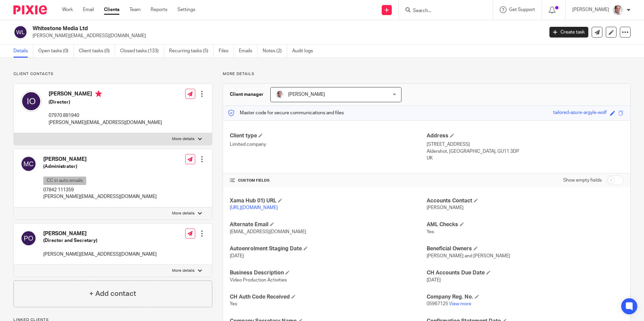 This screenshot has height=321, width=644. Describe the element at coordinates (525, 297) in the screenshot. I see `h4: Company Reg. No.` at that location.